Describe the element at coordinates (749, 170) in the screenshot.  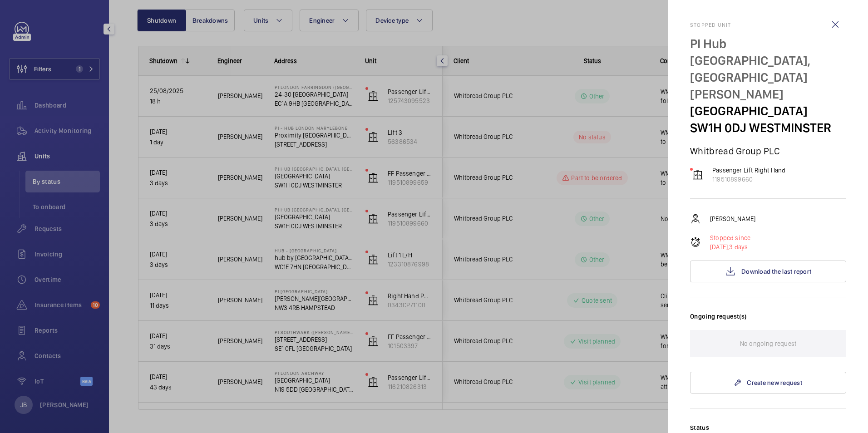
I see `p: Passenger Lift Right Hand` at that location.